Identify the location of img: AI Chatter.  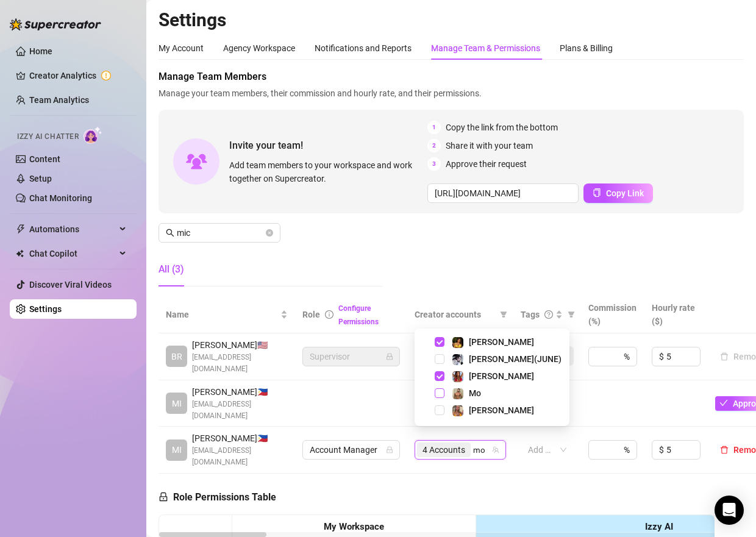
(93, 135).